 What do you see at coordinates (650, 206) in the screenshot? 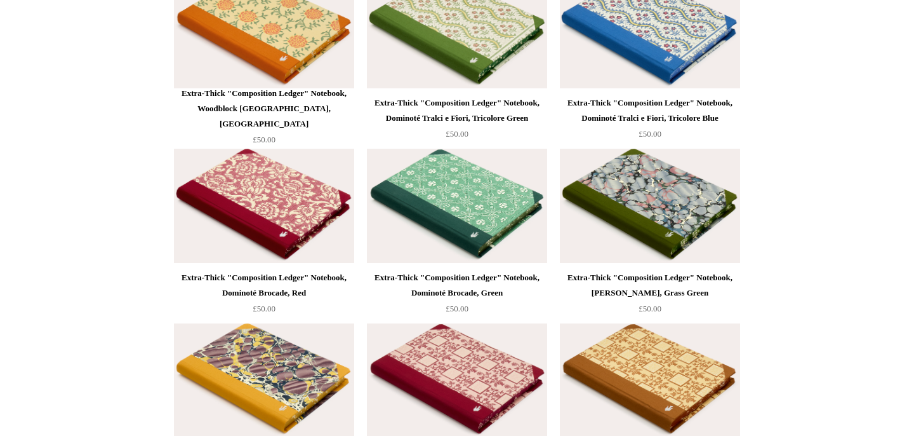
I see `img: Extra-Thick "Composition Ledger" Notebook, Jewel Ripple, Grass Green` at bounding box center [650, 206].